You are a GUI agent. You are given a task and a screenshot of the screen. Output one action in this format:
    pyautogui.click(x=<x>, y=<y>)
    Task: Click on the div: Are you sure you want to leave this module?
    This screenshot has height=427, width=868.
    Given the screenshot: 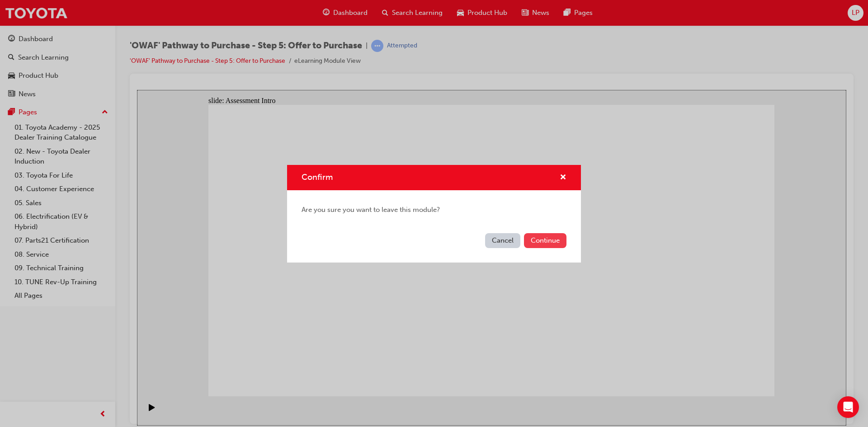 What is the action you would take?
    pyautogui.click(x=434, y=209)
    